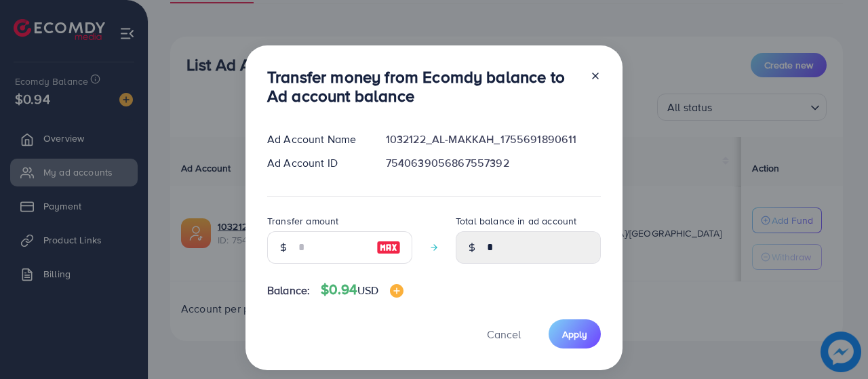 The image size is (868, 379). Describe the element at coordinates (423, 87) in the screenshot. I see `h3: Transfer money from Ecomdy balance to Ad account balance` at that location.